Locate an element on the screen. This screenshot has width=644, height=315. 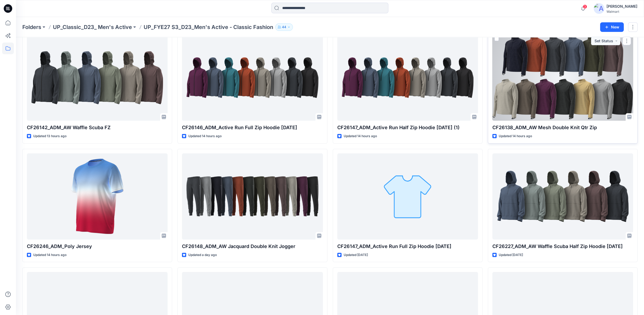
a: CF26142_ADM_AW Waffle Scuba FZ is located at coordinates (97, 77).